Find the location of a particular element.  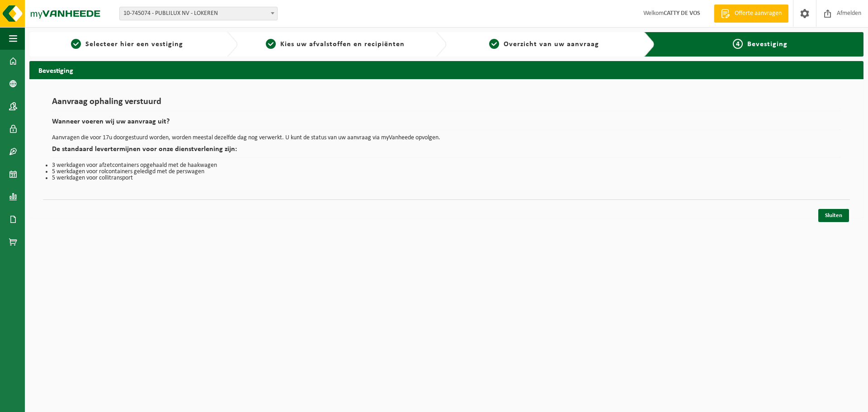

strong: CATTY DE VOS is located at coordinates (682, 13).